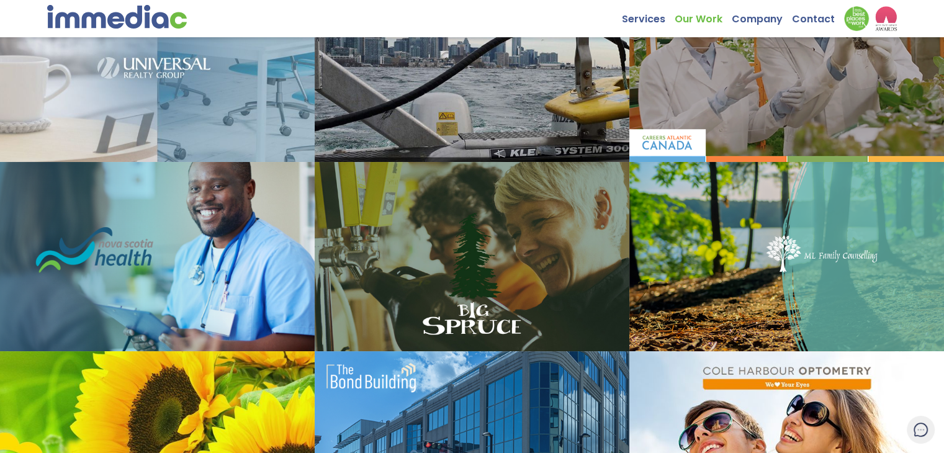 This screenshot has height=453, width=944. Describe the element at coordinates (885, 19) in the screenshot. I see `img: logo2_wea_nobg.webp` at that location.